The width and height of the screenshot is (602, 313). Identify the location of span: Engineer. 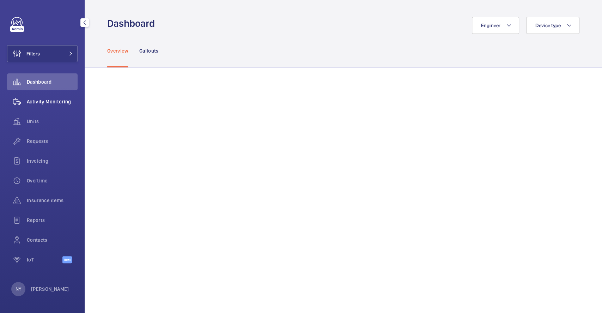
(490, 25).